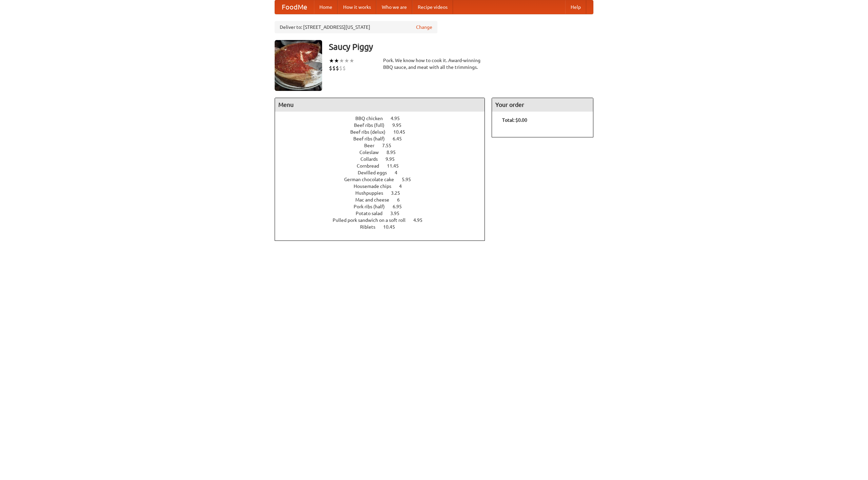 The image size is (868, 480). Describe the element at coordinates (372, 159) in the screenshot. I see `span: Collards` at that location.